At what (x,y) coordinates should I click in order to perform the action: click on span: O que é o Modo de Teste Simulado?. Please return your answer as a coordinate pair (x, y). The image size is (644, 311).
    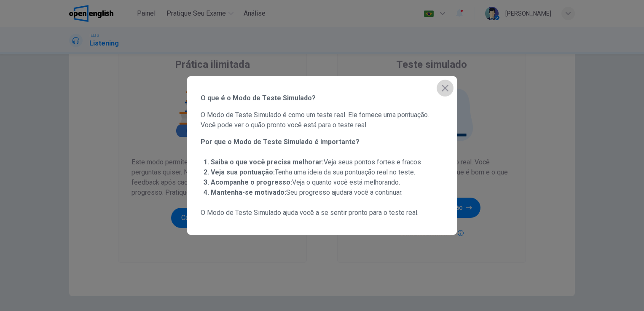
    Looking at the image, I should click on (322, 99).